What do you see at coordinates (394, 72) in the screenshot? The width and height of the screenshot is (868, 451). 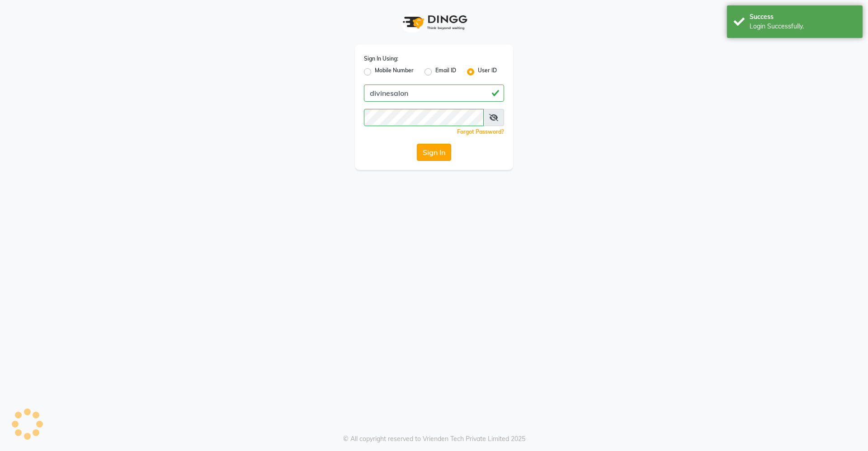 I see `label: Mobile Number` at bounding box center [394, 72].